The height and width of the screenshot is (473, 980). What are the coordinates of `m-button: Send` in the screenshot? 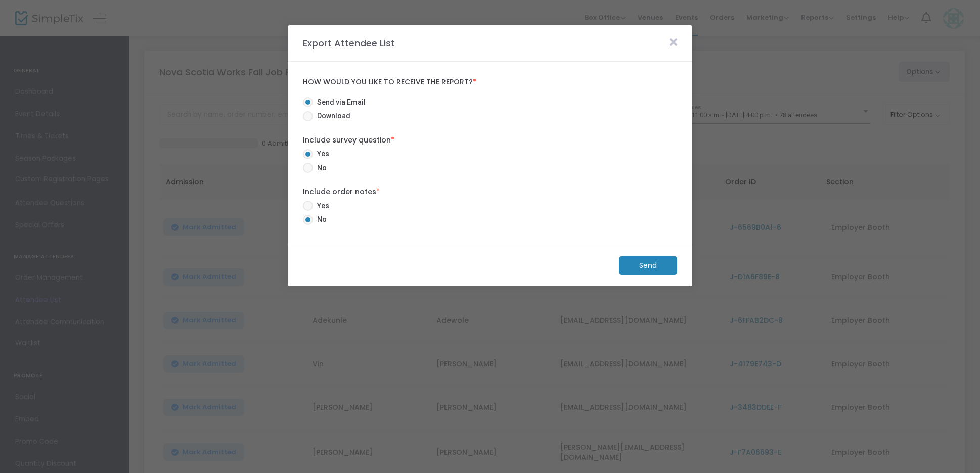 It's located at (648, 265).